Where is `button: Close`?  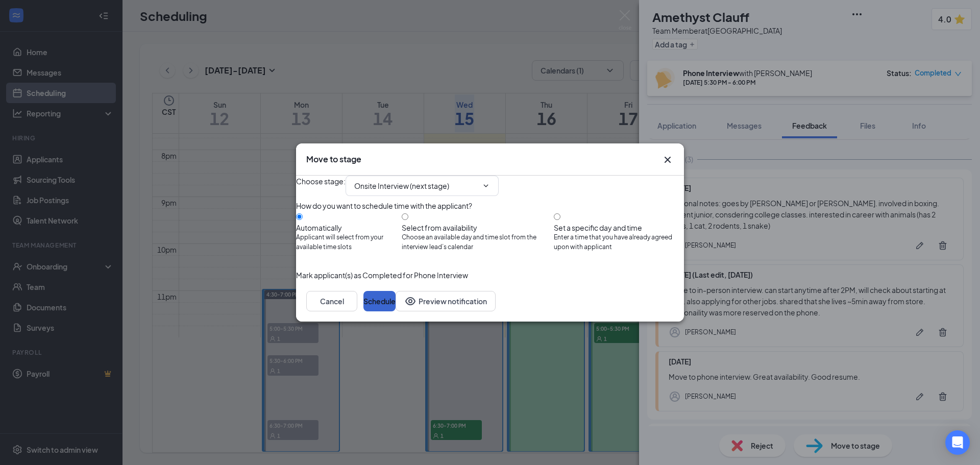
button: Close is located at coordinates (668, 160).